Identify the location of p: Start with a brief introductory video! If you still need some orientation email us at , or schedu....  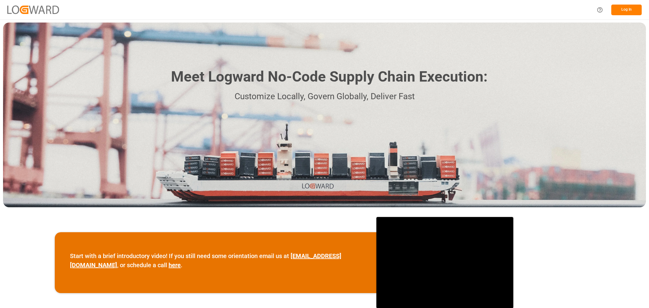
(215, 260).